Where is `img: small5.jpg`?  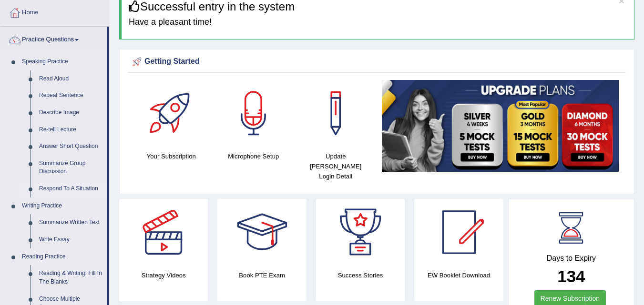
img: small5.jpg is located at coordinates (501, 126).